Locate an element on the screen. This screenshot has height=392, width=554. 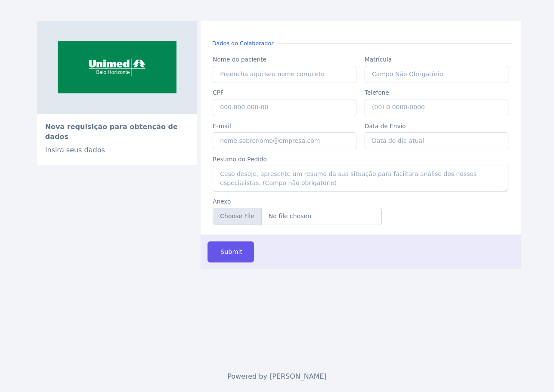
input: 000.000.000-00 is located at coordinates (284, 108).